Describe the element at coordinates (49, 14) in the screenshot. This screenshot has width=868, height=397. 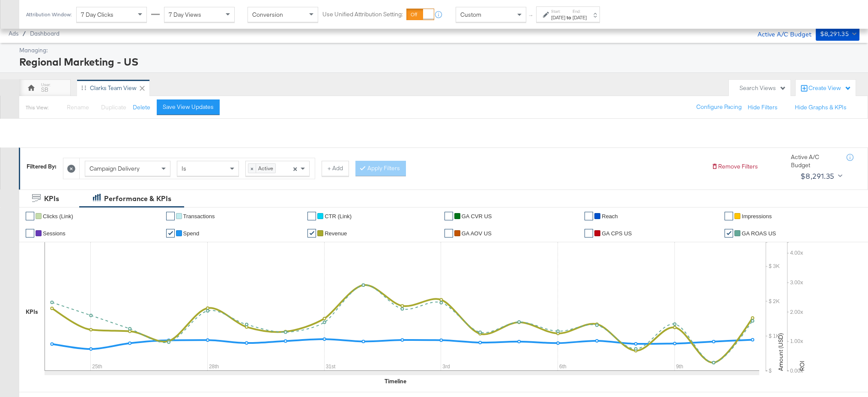
I see `div: Attribution Window:` at that location.